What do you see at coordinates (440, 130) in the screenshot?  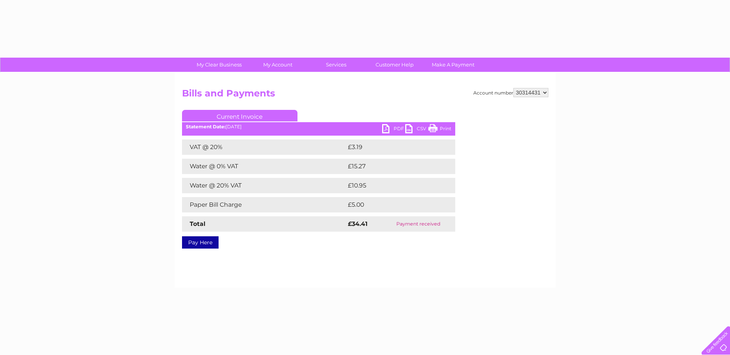 I see `a: Print` at bounding box center [440, 130].